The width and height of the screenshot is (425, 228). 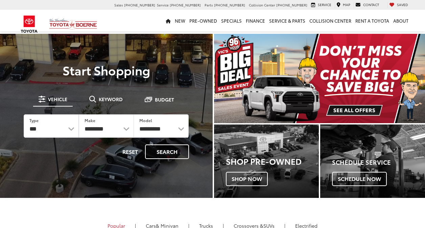 What do you see at coordinates (371, 4) in the screenshot?
I see `span: Contact` at bounding box center [371, 4].